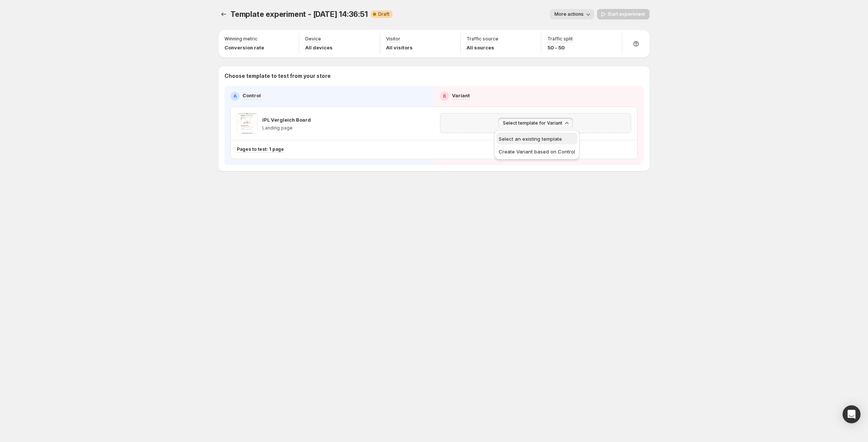 The image size is (868, 442). What do you see at coordinates (224, 14) in the screenshot?
I see `button: Experiments` at bounding box center [224, 14].